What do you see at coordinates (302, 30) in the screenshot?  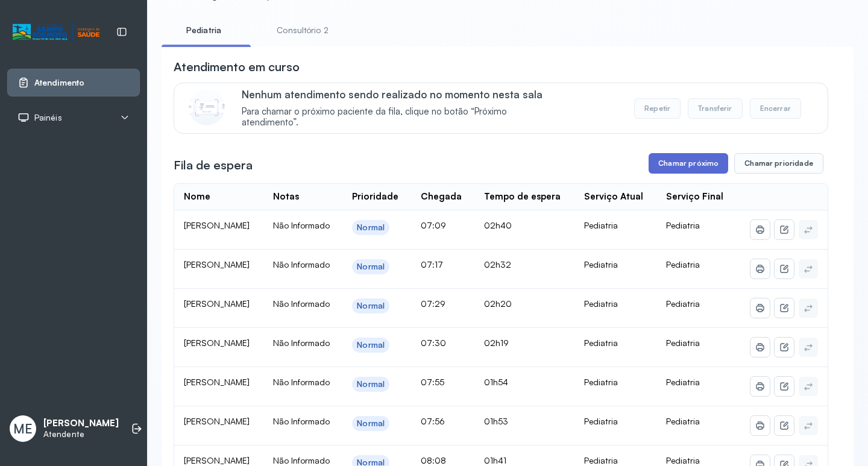 I see `a: Consultório 2` at bounding box center [302, 30].